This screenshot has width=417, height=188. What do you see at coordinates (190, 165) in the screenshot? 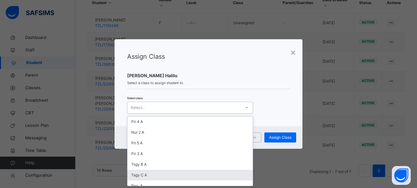
I see `div: Tsgy B A` at bounding box center [190, 165].